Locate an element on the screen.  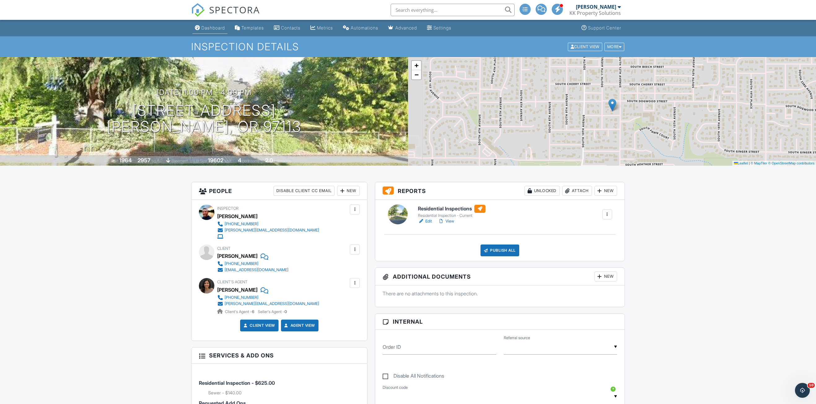
div: Contacts is located at coordinates (291, 28).